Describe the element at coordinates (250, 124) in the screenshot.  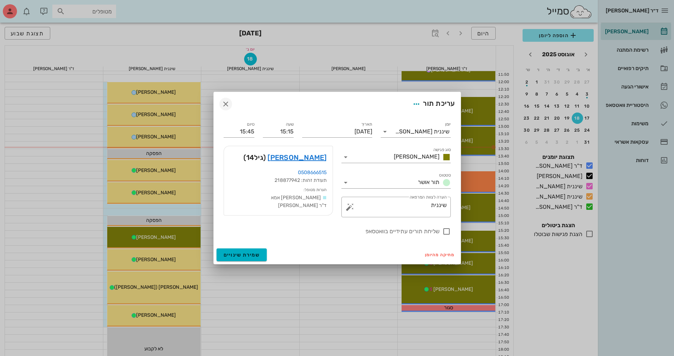
I see `label: סיום` at that location.